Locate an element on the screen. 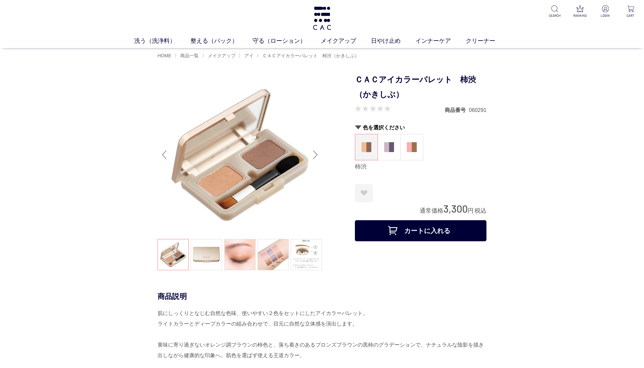  img: 柿渋 is located at coordinates (366, 147).